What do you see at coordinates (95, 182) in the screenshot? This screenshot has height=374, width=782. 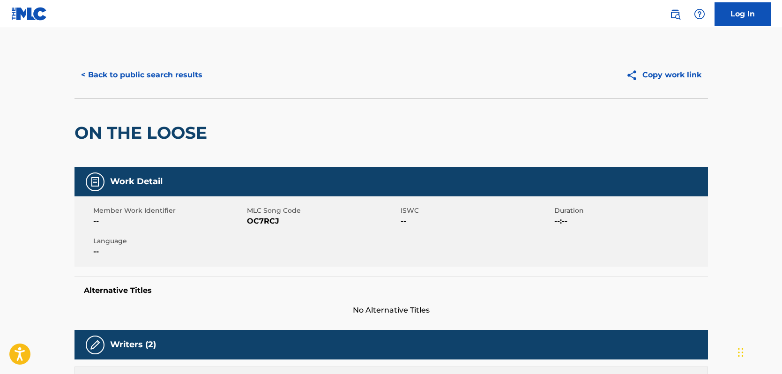 I see `img: Work Detail` at bounding box center [95, 182].